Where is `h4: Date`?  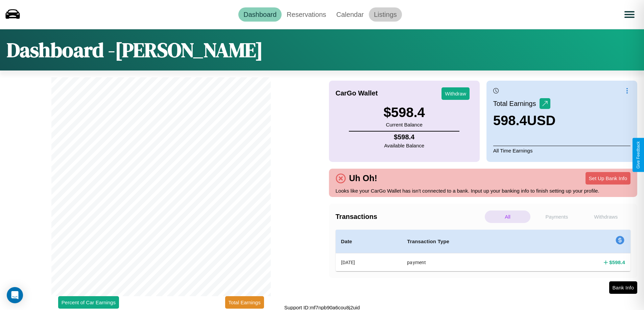
h4: Date is located at coordinates (369, 242).